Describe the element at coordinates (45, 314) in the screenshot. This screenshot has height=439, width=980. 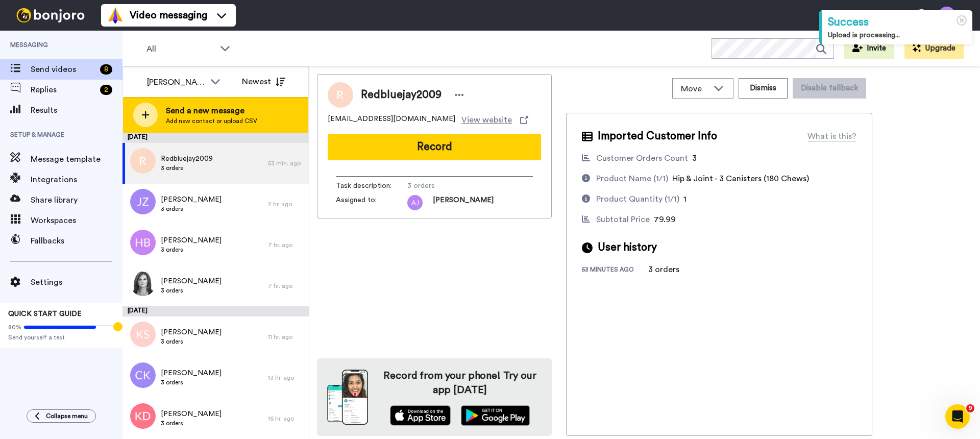
I see `span: QUICK START GUIDE` at that location.